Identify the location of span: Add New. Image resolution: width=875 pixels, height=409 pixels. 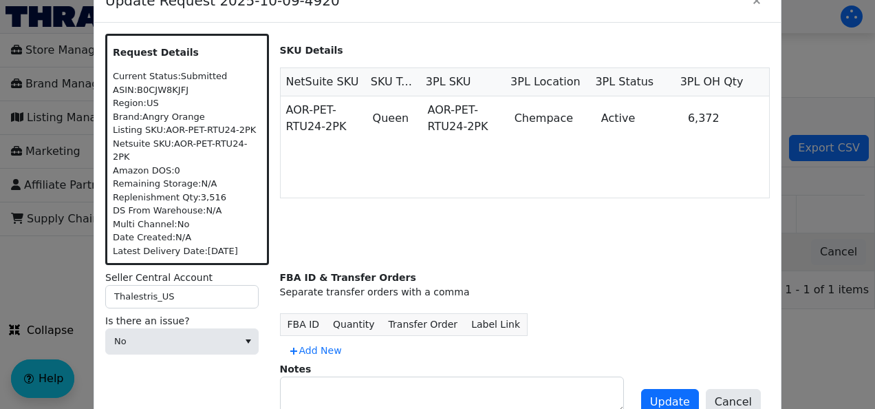
(315, 350).